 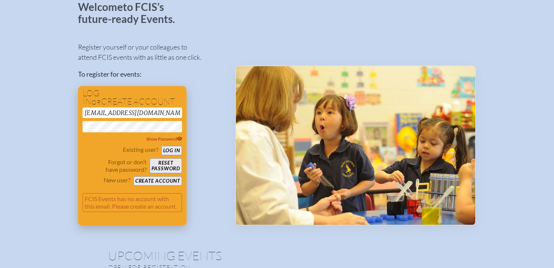 What do you see at coordinates (140, 150) in the screenshot?
I see `p: Existing user?` at bounding box center [140, 150].